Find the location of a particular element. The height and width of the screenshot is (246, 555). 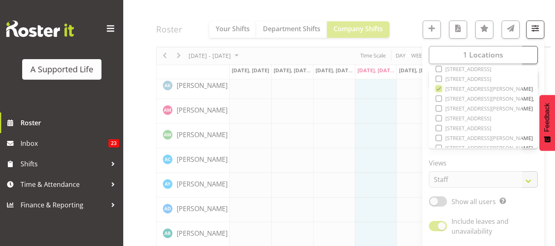

span: Shifts is located at coordinates (64, 164).